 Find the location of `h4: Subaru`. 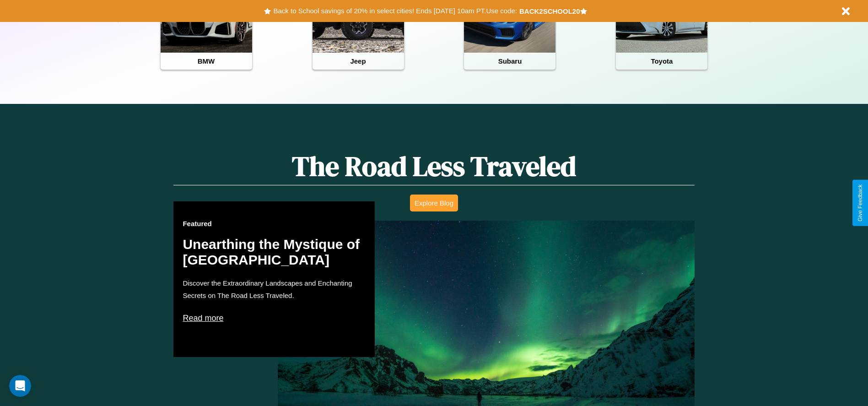

h4: Subaru is located at coordinates (510, 61).